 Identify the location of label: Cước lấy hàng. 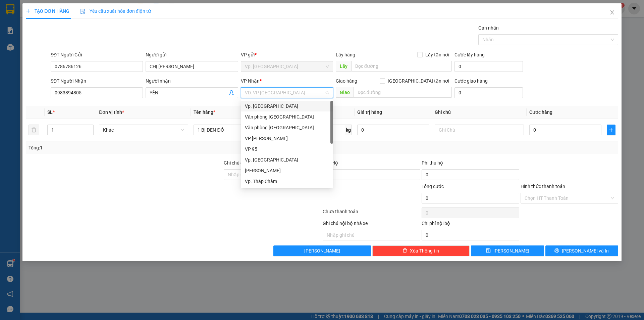
(469, 55).